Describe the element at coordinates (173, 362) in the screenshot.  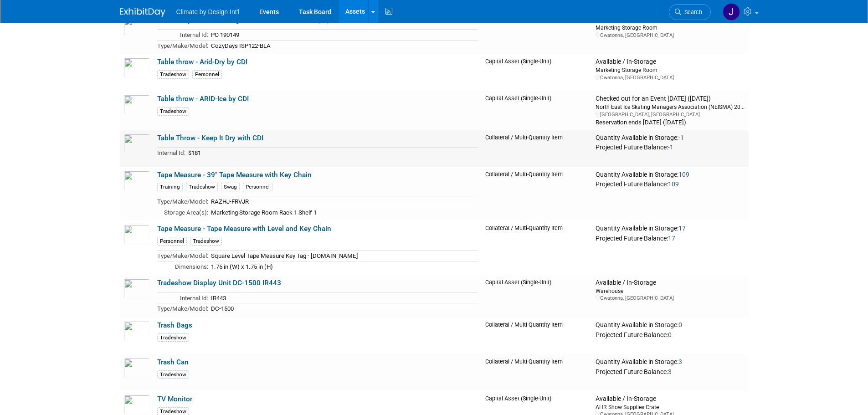
I see `a: Trash Can` at that location.